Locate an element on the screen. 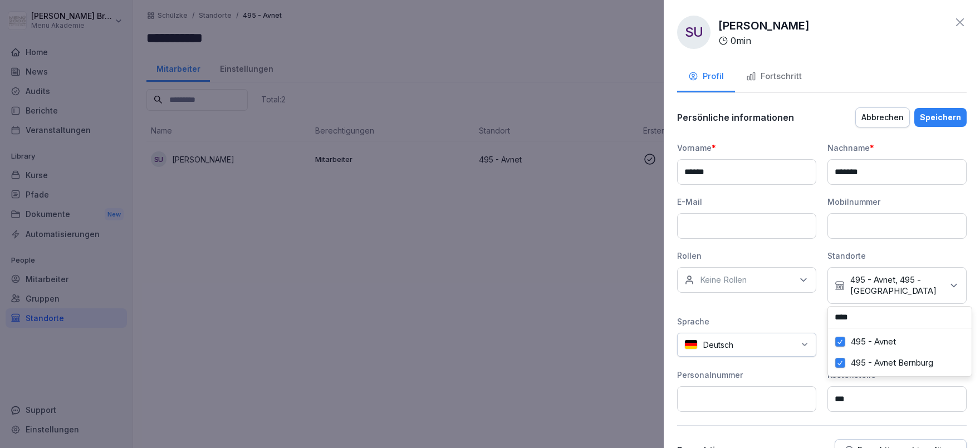 The width and height of the screenshot is (980, 448). div: Nachname is located at coordinates (897, 147).